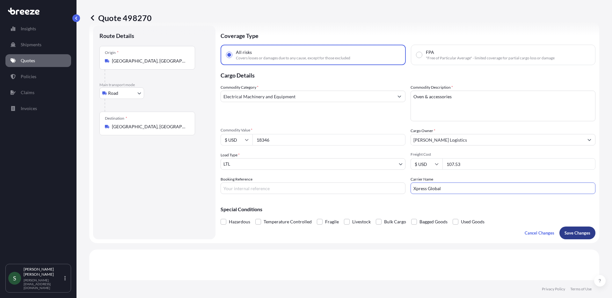 This screenshot has height=298, width=612. I want to click on span: Bulk Cargo, so click(395, 222).